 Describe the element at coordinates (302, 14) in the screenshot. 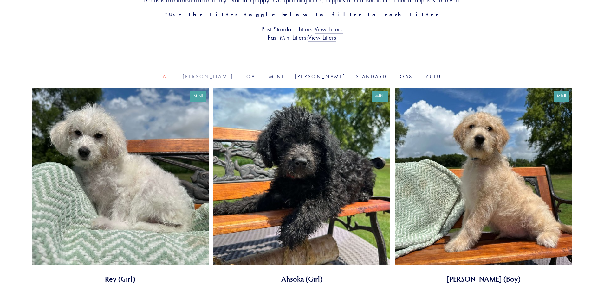

I see `strong: *Use the Litter toggle below to filter to each Litter` at that location.